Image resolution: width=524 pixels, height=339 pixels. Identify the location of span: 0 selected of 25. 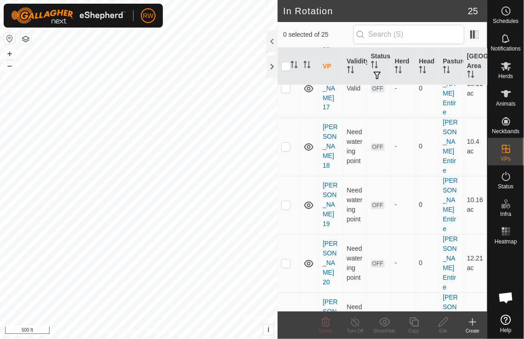
(318, 34).